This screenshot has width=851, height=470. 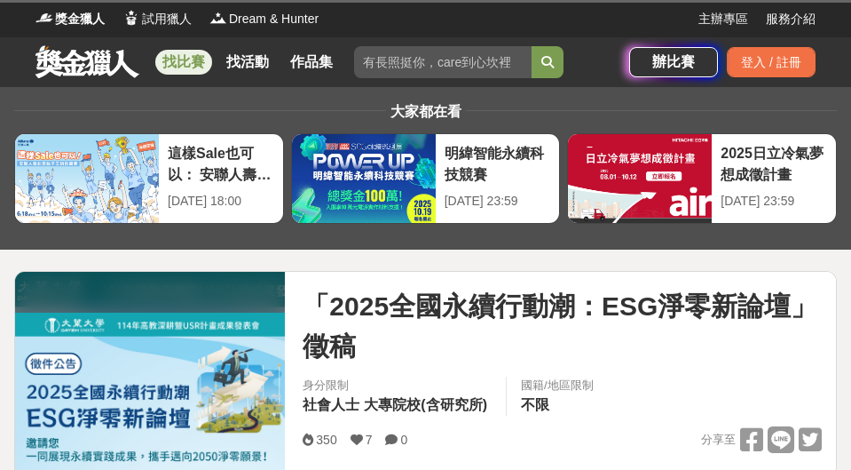 What do you see at coordinates (724, 19) in the screenshot?
I see `a: 主辦專區` at bounding box center [724, 19].